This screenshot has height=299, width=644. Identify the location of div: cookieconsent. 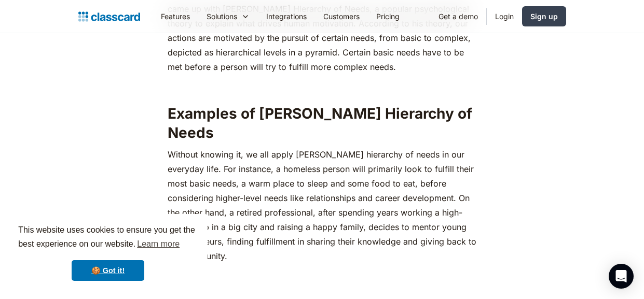
(107, 253).